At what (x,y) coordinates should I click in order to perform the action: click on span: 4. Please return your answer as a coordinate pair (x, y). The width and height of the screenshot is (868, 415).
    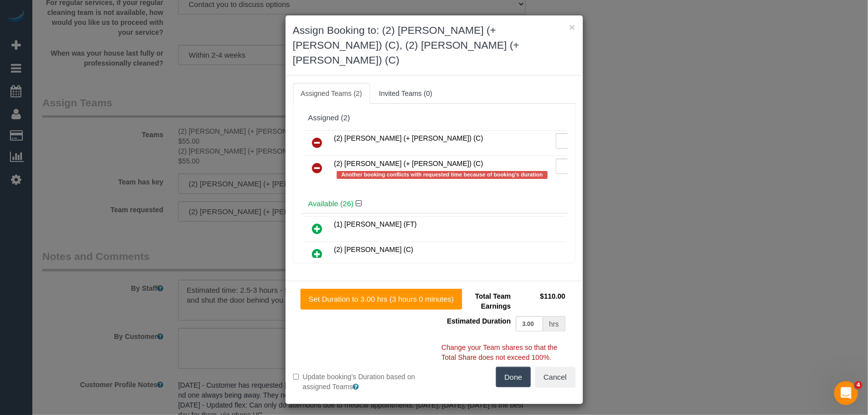
    Looking at the image, I should click on (858, 385).